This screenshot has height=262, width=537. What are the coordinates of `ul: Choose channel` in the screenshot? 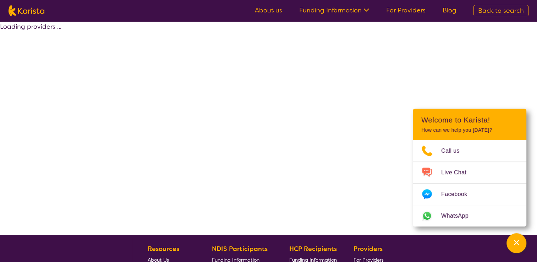 It's located at (470, 183).